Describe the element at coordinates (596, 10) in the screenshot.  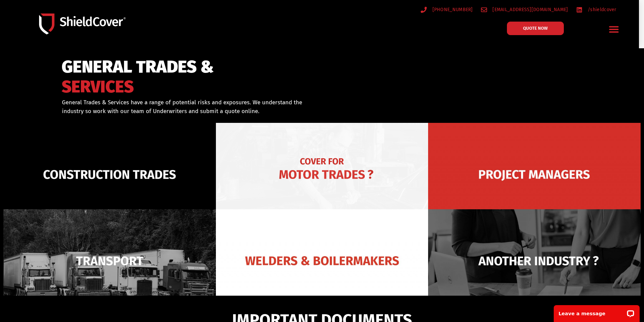
I see `a: /shieldcover` at that location.